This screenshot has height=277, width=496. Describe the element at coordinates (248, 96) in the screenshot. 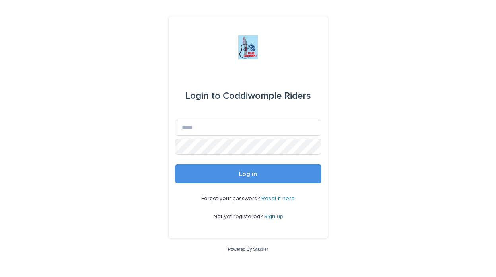

I see `div: Coddiwomple Riders` at that location.